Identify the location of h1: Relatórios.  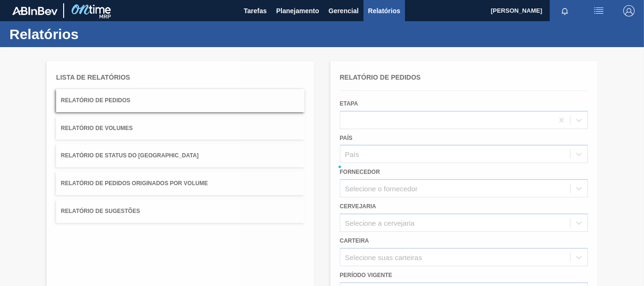
(93, 34).